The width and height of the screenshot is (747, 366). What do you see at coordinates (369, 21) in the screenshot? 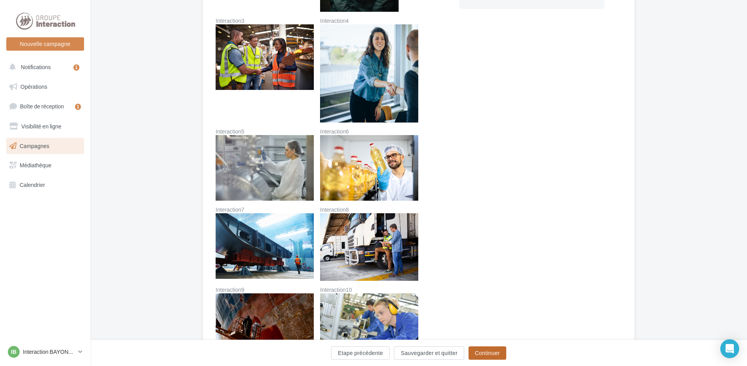
I see `label: Interaction4` at bounding box center [369, 21].